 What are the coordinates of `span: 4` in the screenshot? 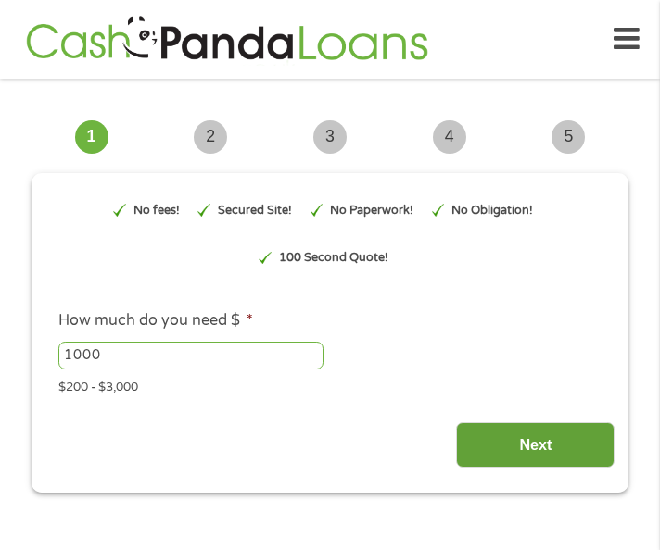 It's located at (449, 137).